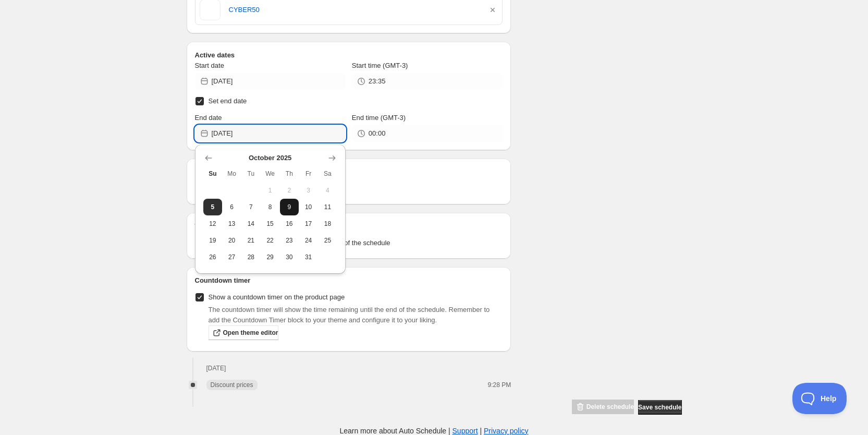 This screenshot has width=868, height=435. Describe the element at coordinates (213, 224) in the screenshot. I see `button: Sunday October 12 2025` at that location.